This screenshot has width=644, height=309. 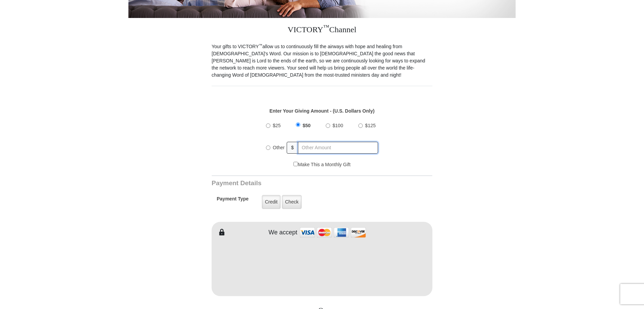 What do you see at coordinates (322, 31) in the screenshot?
I see `h3: VICTORY Channel` at bounding box center [322, 31].